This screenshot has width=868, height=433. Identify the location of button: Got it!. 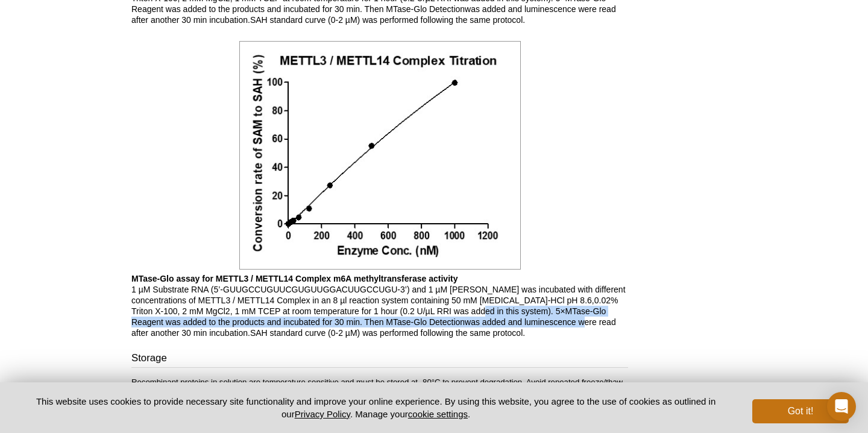
(801, 412).